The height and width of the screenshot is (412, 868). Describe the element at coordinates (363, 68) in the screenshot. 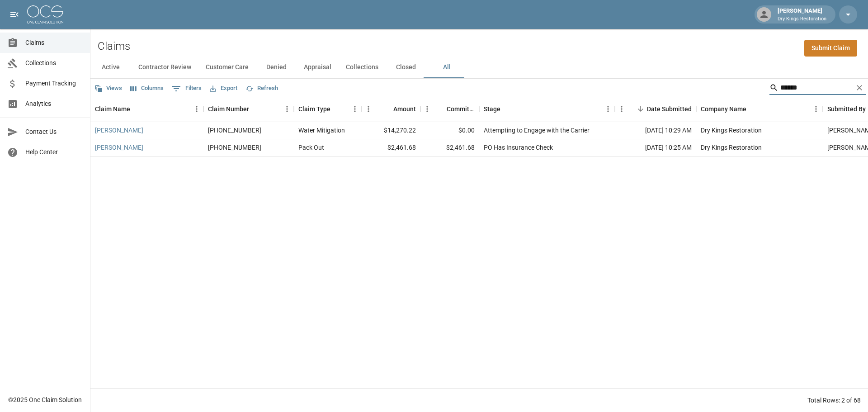

I see `button: Collections` at that location.